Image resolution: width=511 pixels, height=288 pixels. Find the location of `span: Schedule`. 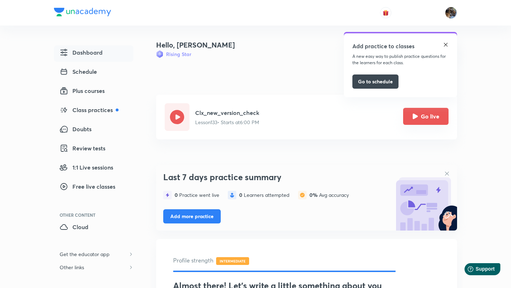

span: Schedule is located at coordinates (78, 72).